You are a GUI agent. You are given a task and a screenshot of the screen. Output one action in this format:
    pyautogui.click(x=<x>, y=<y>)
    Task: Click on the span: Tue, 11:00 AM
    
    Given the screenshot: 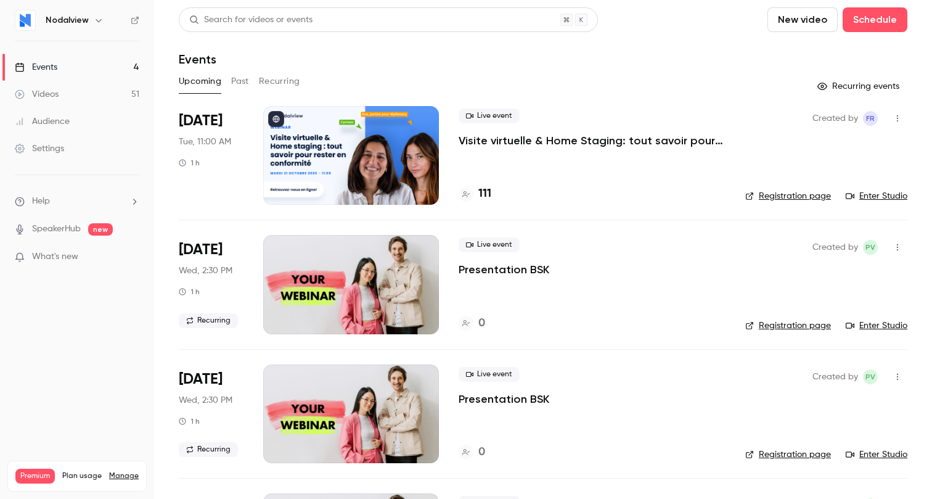 What is the action you would take?
    pyautogui.click(x=205, y=142)
    